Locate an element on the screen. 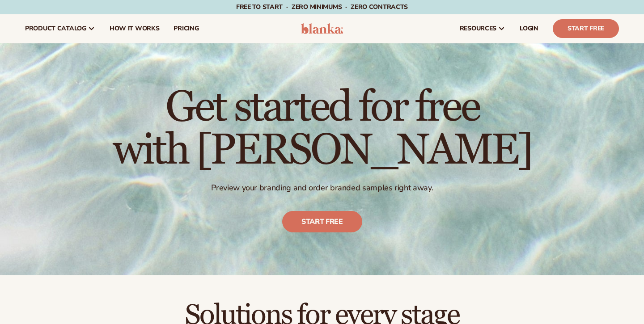 Image resolution: width=644 pixels, height=324 pixels. a: product catalog is located at coordinates (60, 29).